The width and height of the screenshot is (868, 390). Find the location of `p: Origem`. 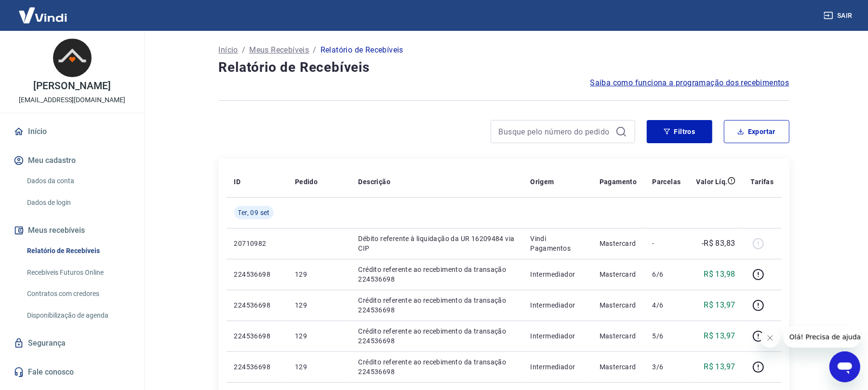

p: Origem is located at coordinates (542, 182).